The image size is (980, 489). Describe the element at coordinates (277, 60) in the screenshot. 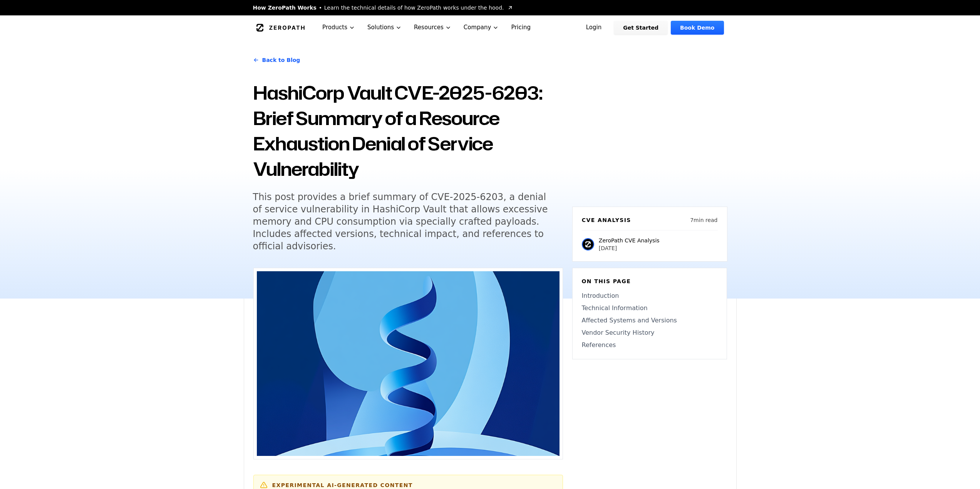

I see `a: Back to Blog` at that location.